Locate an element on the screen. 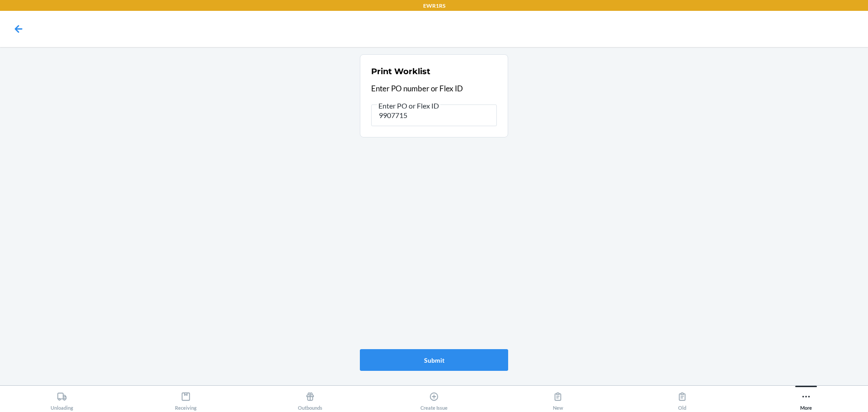 The width and height of the screenshot is (868, 412). div: Unloading is located at coordinates (62, 399).